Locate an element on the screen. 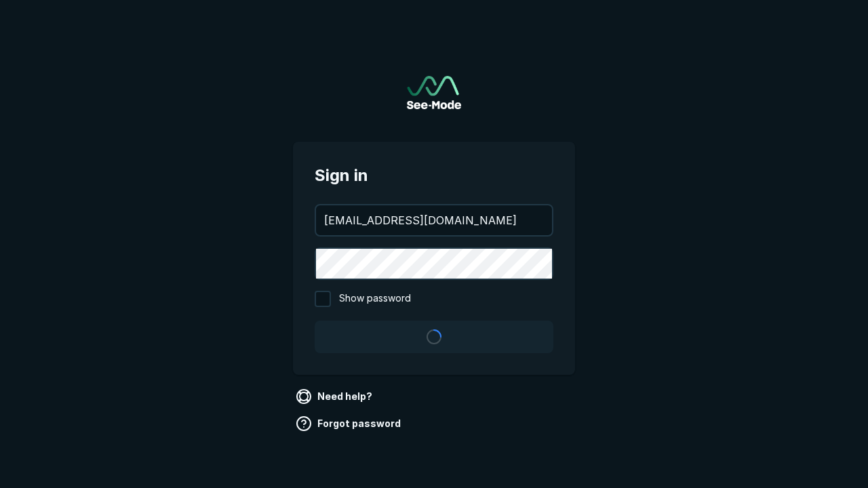 The image size is (868, 488). input: your@email.com is located at coordinates (434, 220).